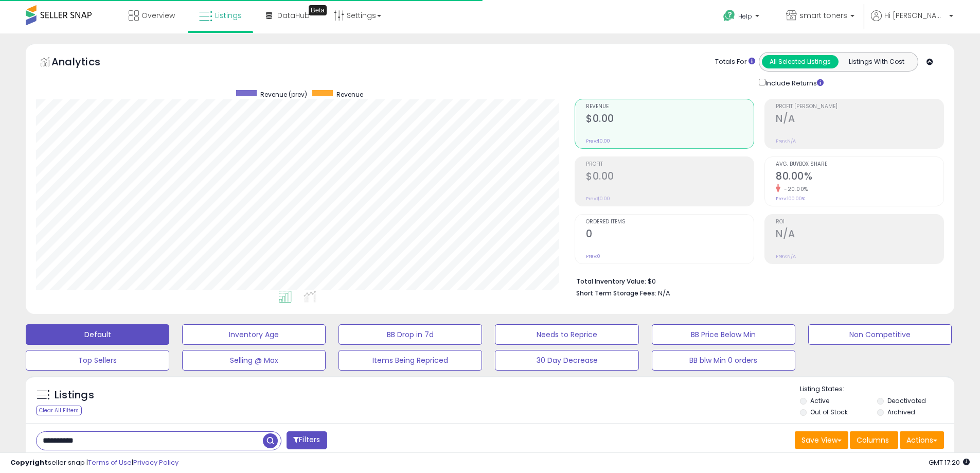 This screenshot has width=980, height=473. What do you see at coordinates (880, 334) in the screenshot?
I see `button: Non Competitive` at bounding box center [880, 334].